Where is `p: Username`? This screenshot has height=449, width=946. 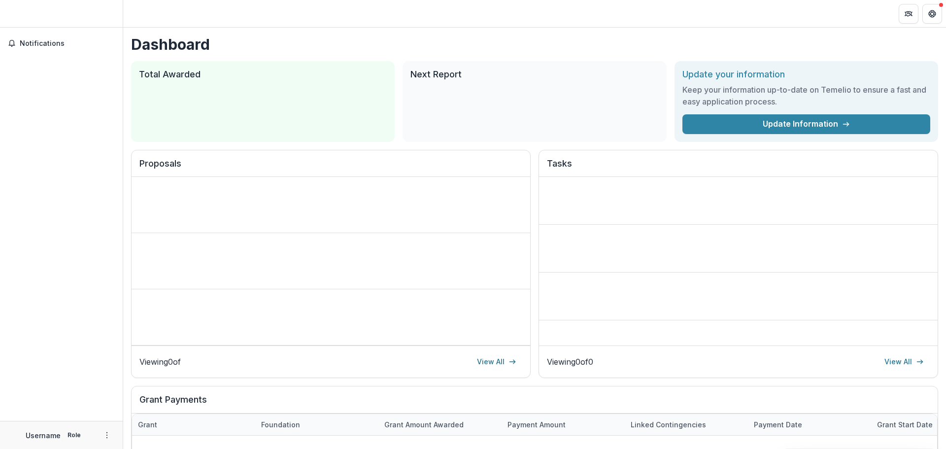 p: Username is located at coordinates (43, 435).